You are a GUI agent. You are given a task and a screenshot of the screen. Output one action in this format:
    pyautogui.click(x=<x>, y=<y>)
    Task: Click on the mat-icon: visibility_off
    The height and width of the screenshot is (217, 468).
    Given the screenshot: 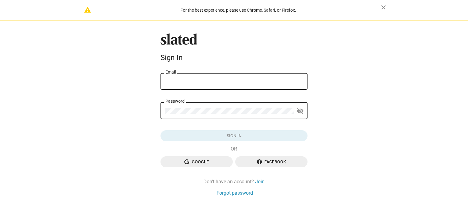 What is the action you would take?
    pyautogui.click(x=300, y=111)
    